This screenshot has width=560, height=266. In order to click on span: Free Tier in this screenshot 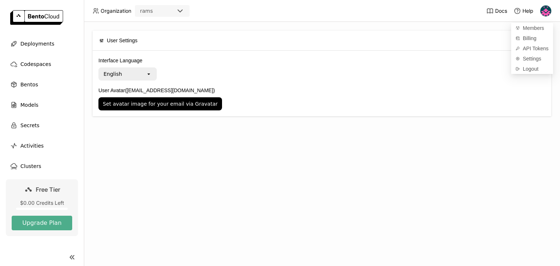, I will do `click(48, 190)`.